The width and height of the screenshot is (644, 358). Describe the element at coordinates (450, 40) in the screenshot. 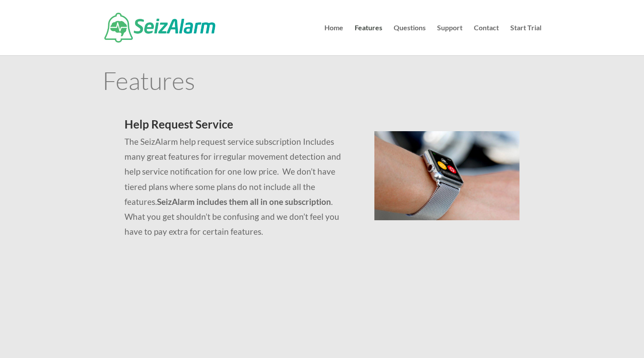

I see `a: Support` at that location.